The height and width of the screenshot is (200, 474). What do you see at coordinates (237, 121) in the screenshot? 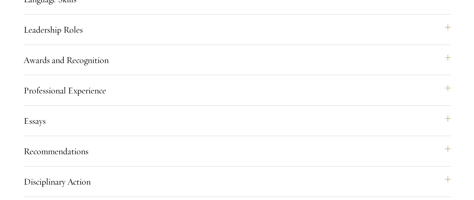
I see `button: Essays` at bounding box center [237, 121].